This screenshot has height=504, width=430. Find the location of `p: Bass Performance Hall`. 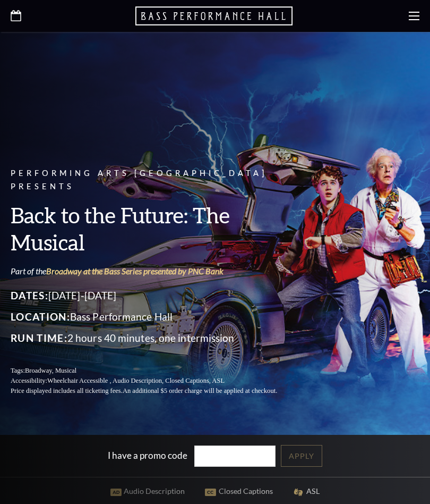

p: Bass Performance Hall is located at coordinates (157, 317).